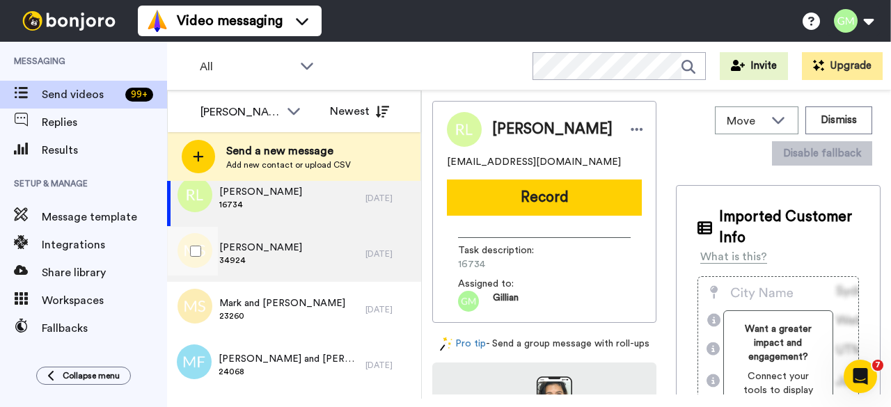  I want to click on button: Newest, so click(359, 111).